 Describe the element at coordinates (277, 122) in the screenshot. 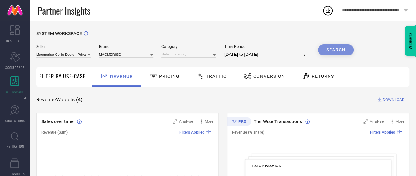

I see `span: Tier Wise Transactions` at that location.